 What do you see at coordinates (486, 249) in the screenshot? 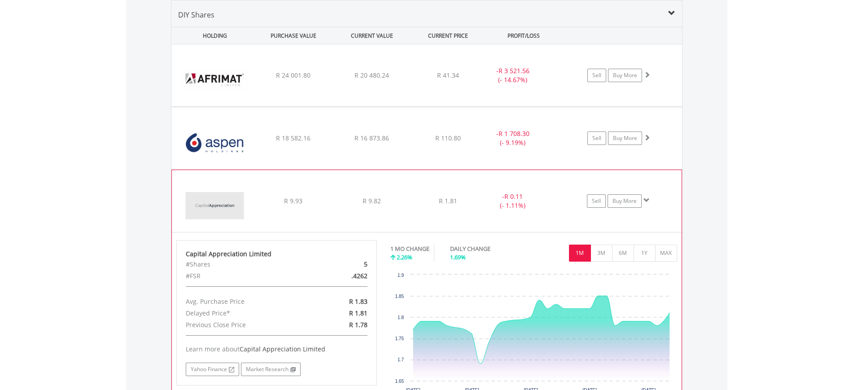
I see `div: DAILY CHANGE` at bounding box center [486, 249].